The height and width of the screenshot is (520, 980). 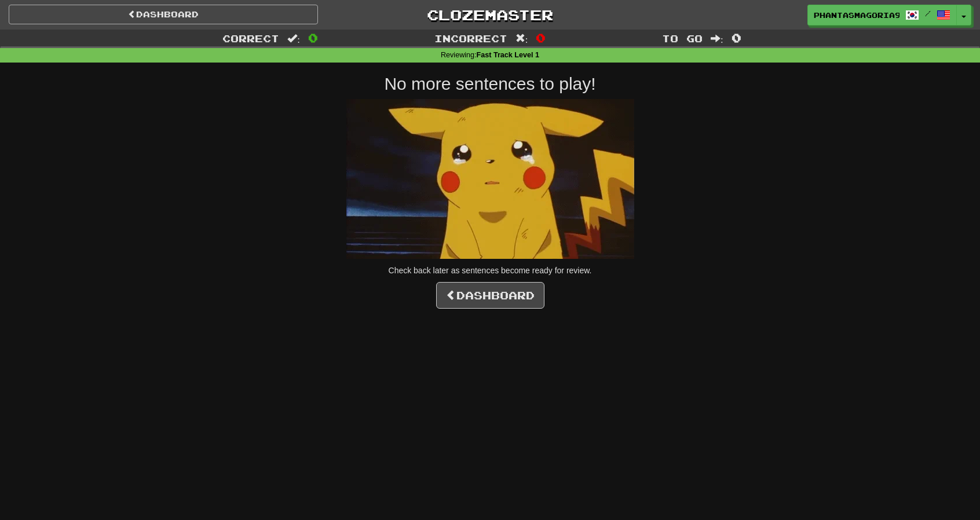 What do you see at coordinates (251, 38) in the screenshot?
I see `span: Correct` at bounding box center [251, 38].